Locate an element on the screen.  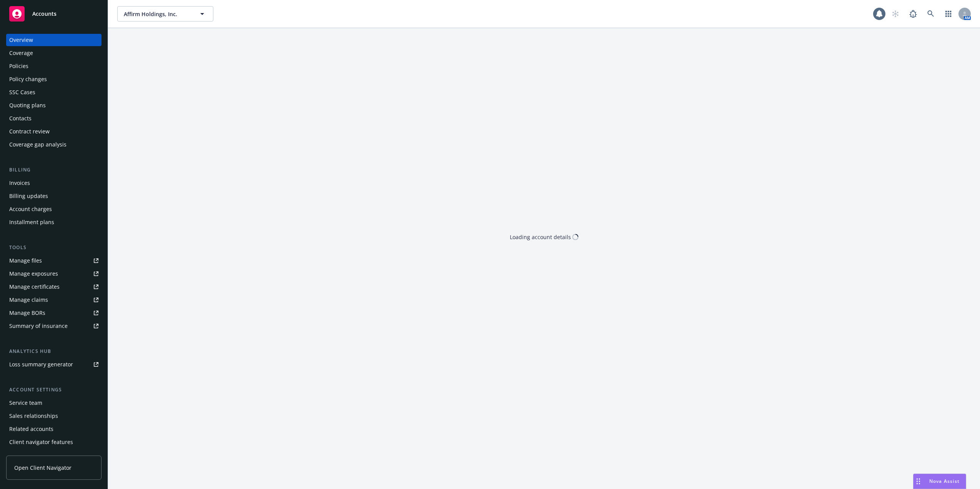
a: Manage files is located at coordinates (54, 260).